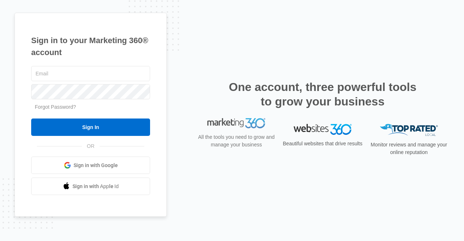 This screenshot has width=464, height=241. I want to click on img: Top Rated Local, so click(409, 130).